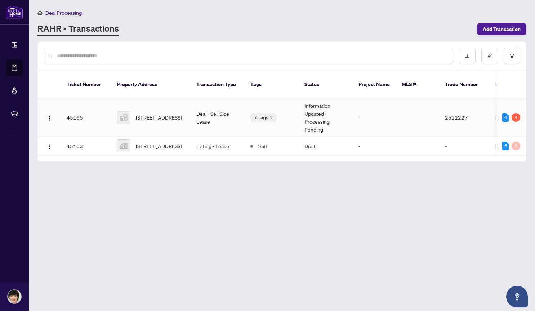 This screenshot has height=311, width=535. Describe the element at coordinates (506, 146) in the screenshot. I see `div: 6` at that location.